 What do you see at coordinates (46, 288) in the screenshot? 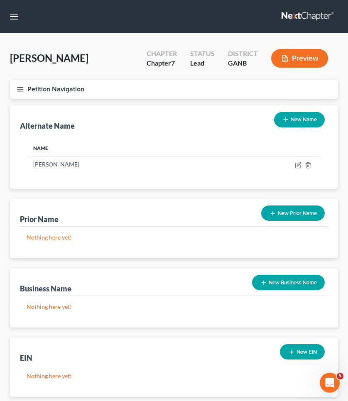
I see `div: Business Name` at bounding box center [46, 288].